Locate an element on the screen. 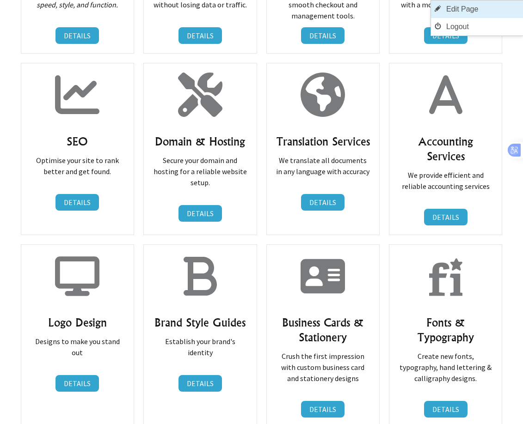  h3: Fonts & Typography is located at coordinates (445, 330).